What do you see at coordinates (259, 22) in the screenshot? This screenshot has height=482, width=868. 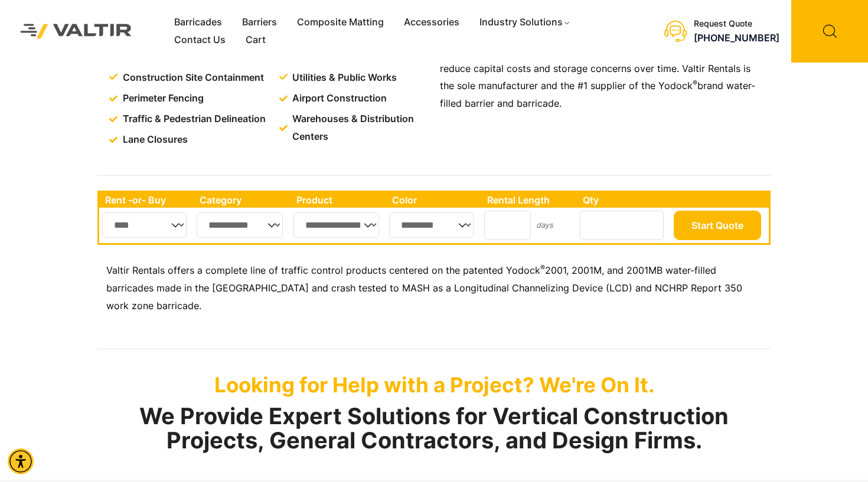 I see `a: Barriers` at bounding box center [259, 22].